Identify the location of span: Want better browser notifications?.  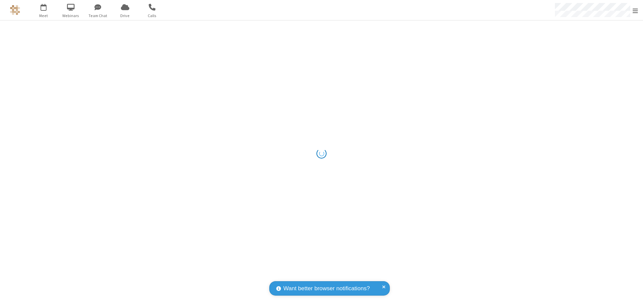
(326, 288).